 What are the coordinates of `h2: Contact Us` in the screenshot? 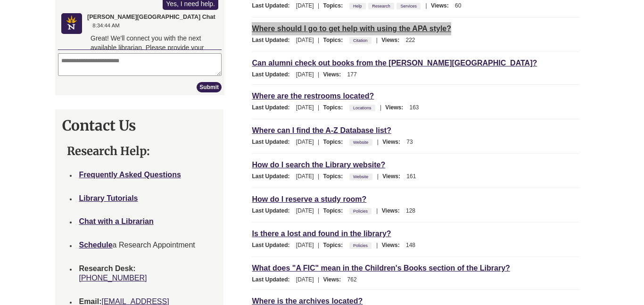 It's located at (139, 125).